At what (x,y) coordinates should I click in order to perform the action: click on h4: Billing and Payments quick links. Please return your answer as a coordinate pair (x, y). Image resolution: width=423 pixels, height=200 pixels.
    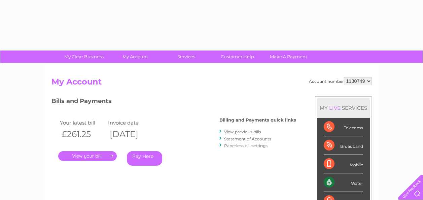
    Looking at the image, I should click on (258, 120).